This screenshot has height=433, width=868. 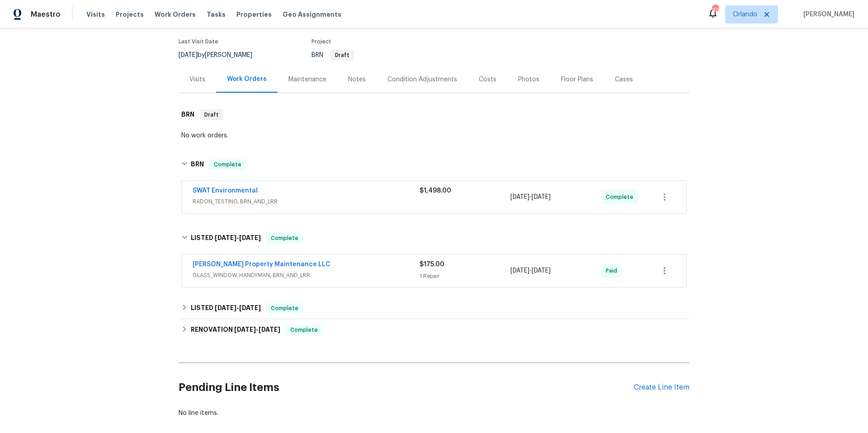 I want to click on div: 1 Repair, so click(x=465, y=276).